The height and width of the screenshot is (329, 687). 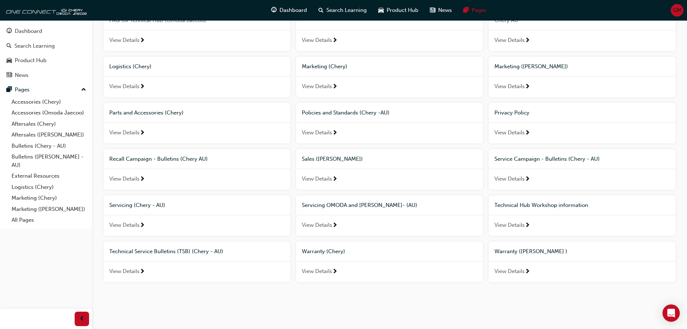 What do you see at coordinates (445, 10) in the screenshot?
I see `span: News` at bounding box center [445, 10].